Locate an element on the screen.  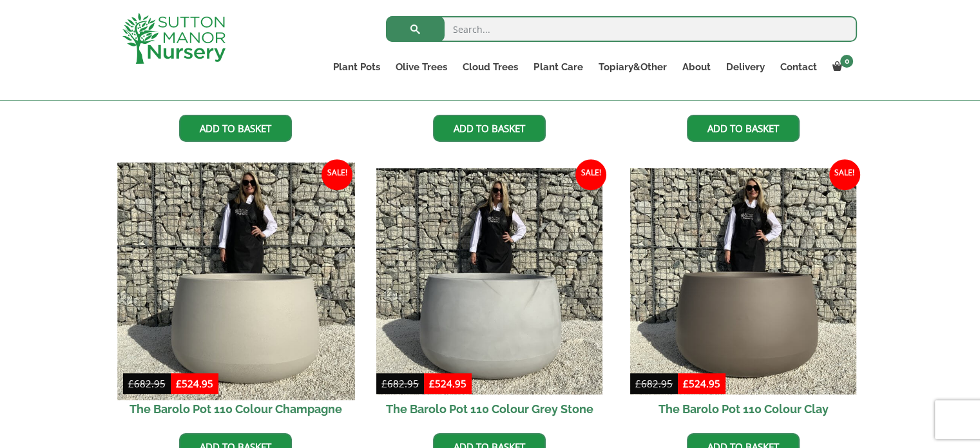
h2: The Barolo Pot 110 Colour Clay is located at coordinates (743, 409).